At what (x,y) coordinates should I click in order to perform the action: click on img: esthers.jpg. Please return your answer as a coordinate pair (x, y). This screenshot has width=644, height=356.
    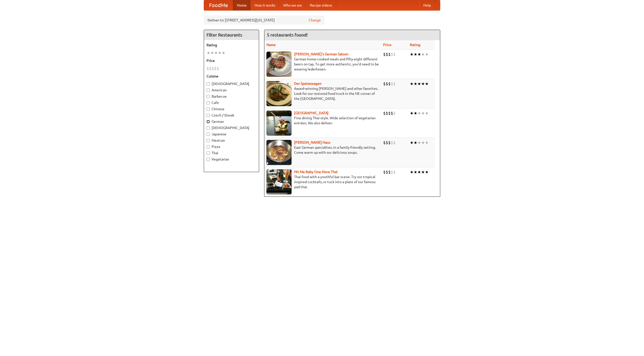
    Looking at the image, I should click on (279, 64).